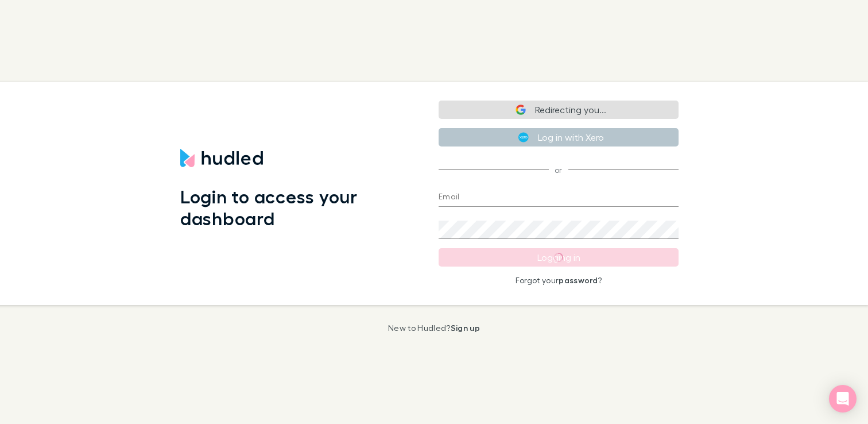  I want to click on div: Open Intercom Messenger, so click(843, 399).